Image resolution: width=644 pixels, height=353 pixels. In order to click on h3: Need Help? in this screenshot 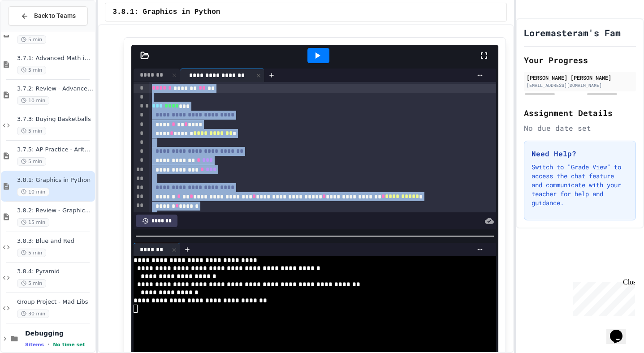, I will do `click(580, 154)`.